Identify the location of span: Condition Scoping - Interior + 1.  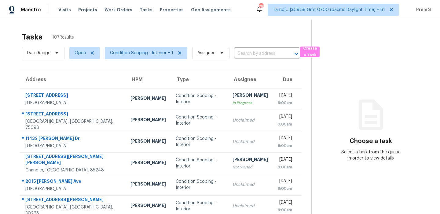
(141, 53).